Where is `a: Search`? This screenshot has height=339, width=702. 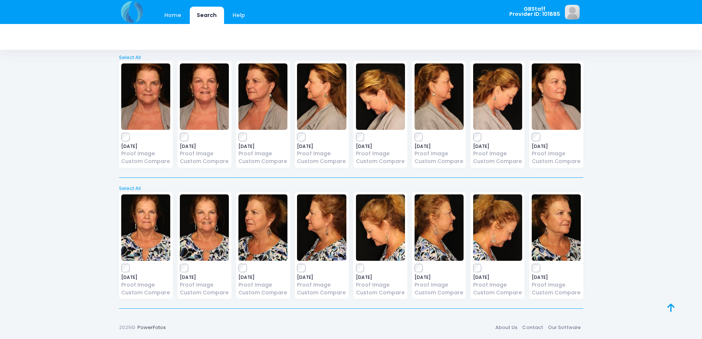
a: Search is located at coordinates (207, 15).